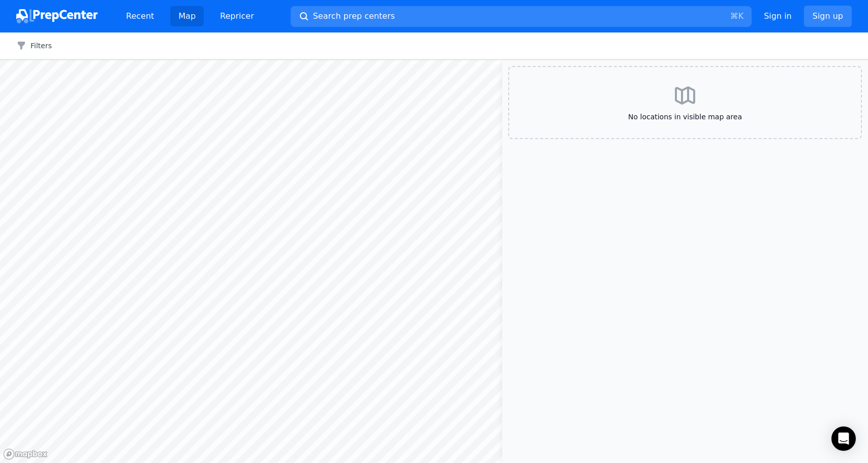 The height and width of the screenshot is (463, 868). Describe the element at coordinates (354, 16) in the screenshot. I see `span: Search prep centers` at that location.